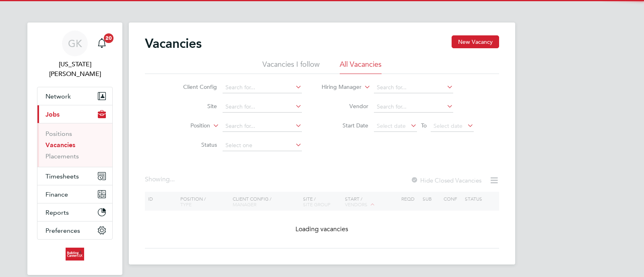  I want to click on h2: Vacancies, so click(173, 44).